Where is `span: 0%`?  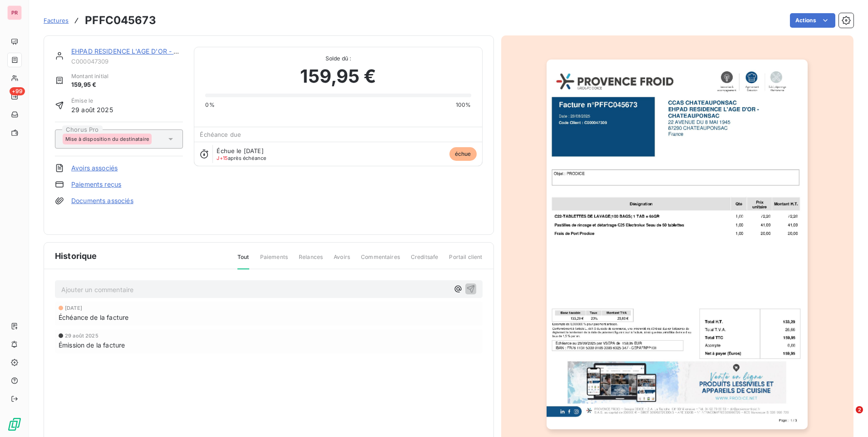
span: 0% is located at coordinates (210, 105).